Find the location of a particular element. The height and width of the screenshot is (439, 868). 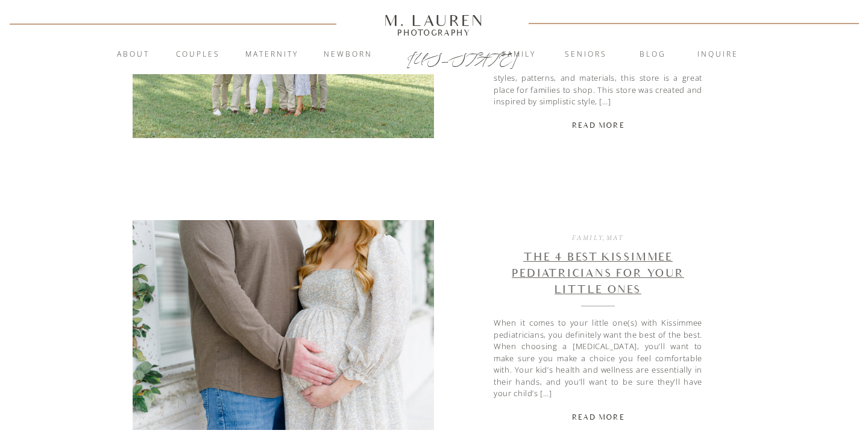

a: Photography is located at coordinates (434, 33).